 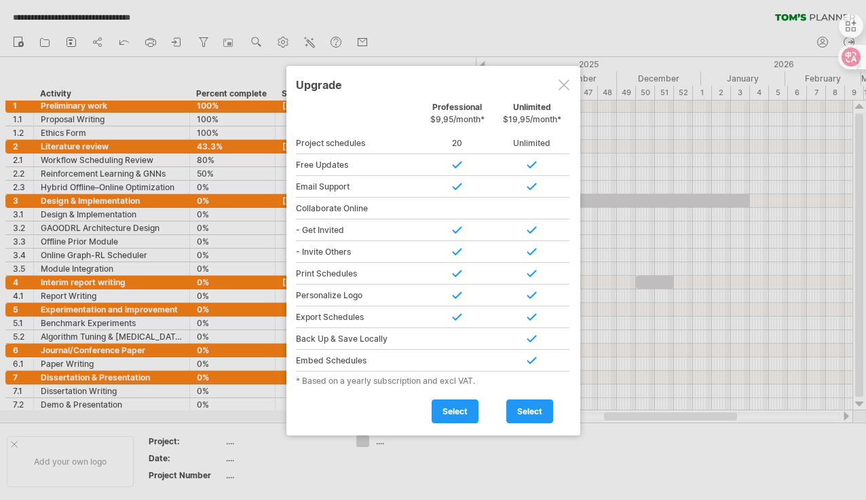 I want to click on span: $19,95/month*, so click(x=532, y=119).